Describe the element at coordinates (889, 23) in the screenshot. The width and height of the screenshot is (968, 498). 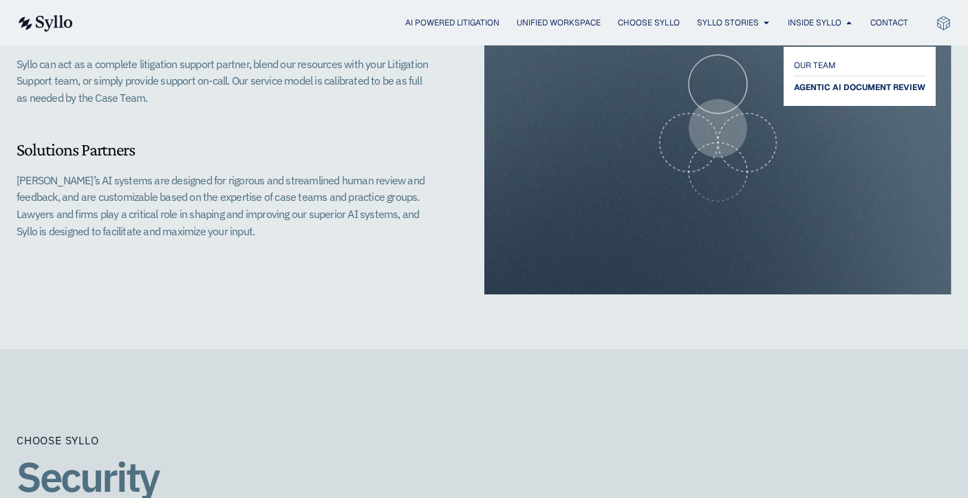
I see `span: Contact` at that location.